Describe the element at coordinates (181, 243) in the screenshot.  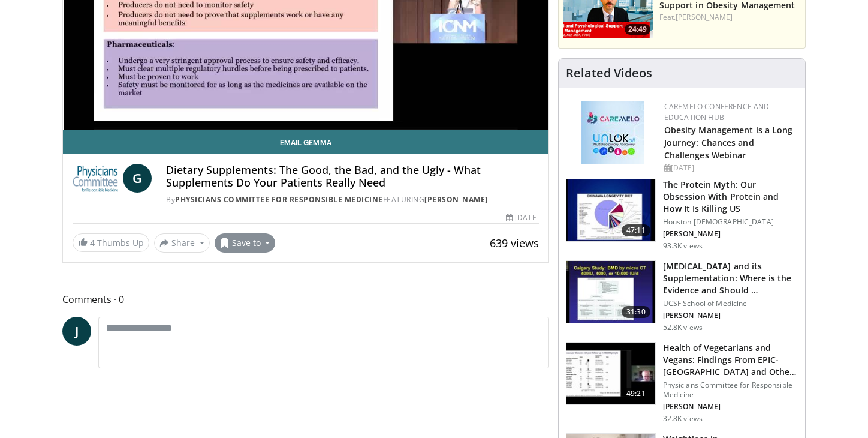
I see `button: Share` at that location.